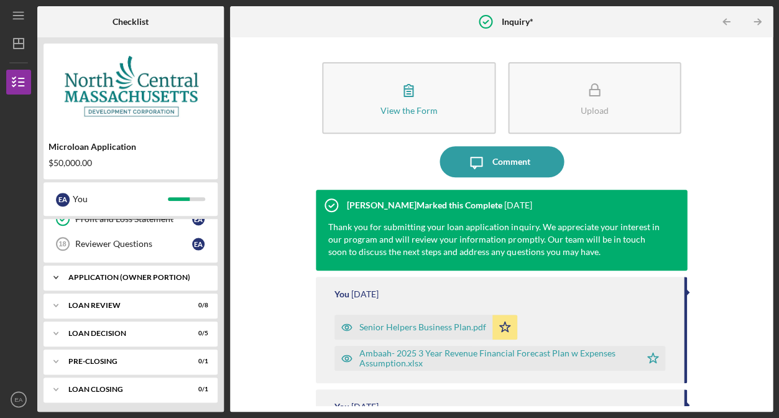 The height and width of the screenshot is (418, 779). What do you see at coordinates (131, 22) in the screenshot?
I see `b: Checklist` at bounding box center [131, 22].